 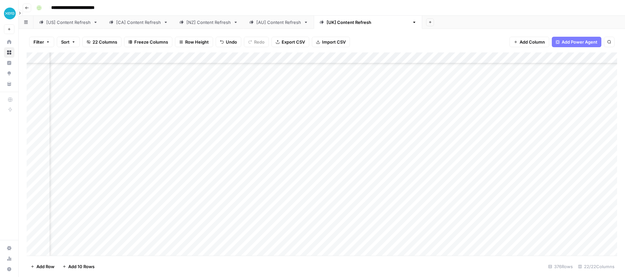 What do you see at coordinates (532, 42) in the screenshot?
I see `span: Add Column` at bounding box center [532, 42].